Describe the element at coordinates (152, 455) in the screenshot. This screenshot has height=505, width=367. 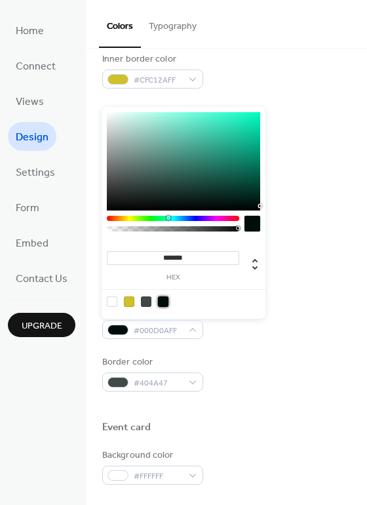
I see `div: Background color` at that location.